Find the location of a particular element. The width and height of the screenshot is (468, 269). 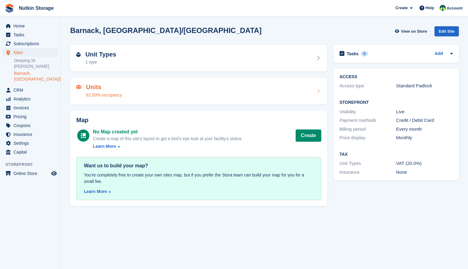

div: Payment methods is located at coordinates (368, 120).